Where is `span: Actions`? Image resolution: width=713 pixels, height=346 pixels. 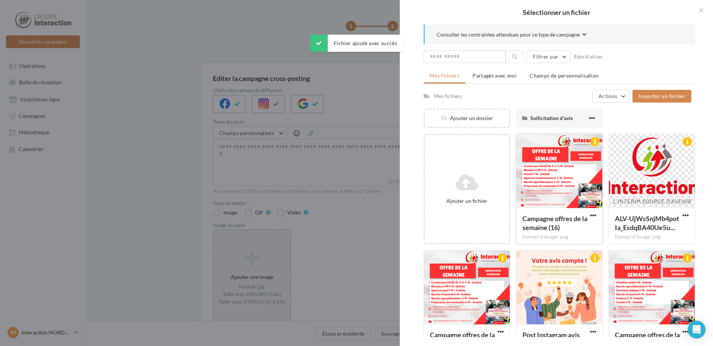 span: Actions is located at coordinates (608, 96).